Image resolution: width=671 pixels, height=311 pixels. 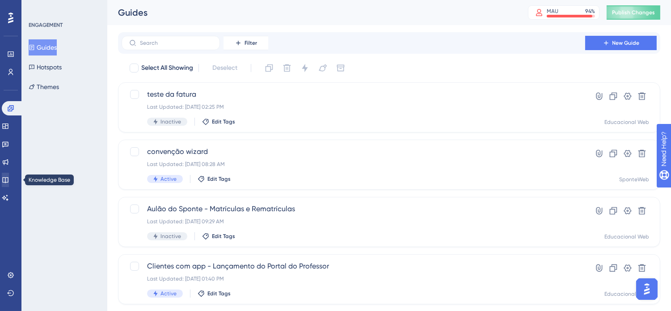 I want to click on span: New Guide, so click(x=626, y=43).